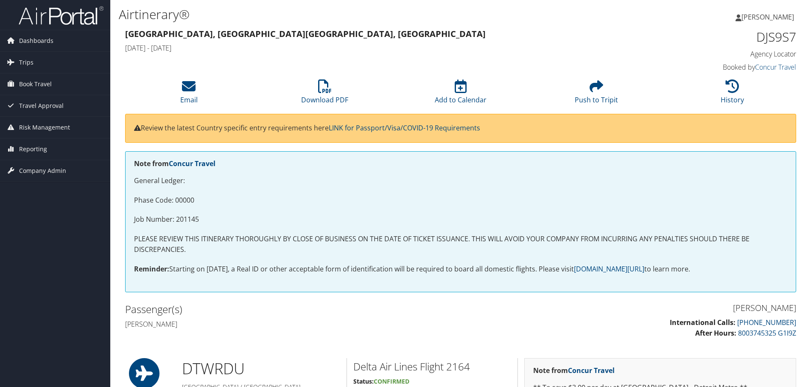  What do you see at coordinates (461, 200) in the screenshot?
I see `p: Phase Code: 00000` at bounding box center [461, 200].